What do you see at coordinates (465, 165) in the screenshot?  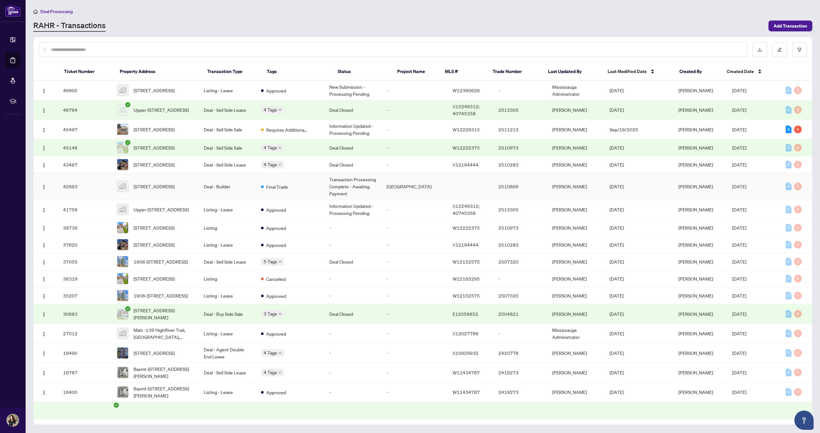 I see `span: X12194444` at bounding box center [465, 165].